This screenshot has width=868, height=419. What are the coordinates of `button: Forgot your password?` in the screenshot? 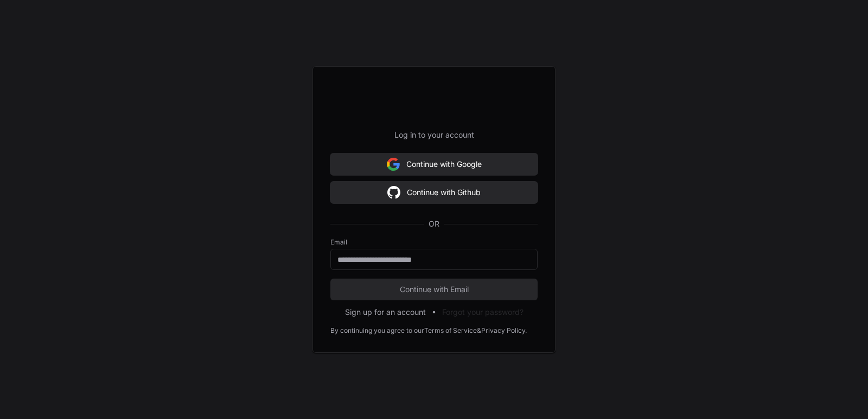 It's located at (483, 313).